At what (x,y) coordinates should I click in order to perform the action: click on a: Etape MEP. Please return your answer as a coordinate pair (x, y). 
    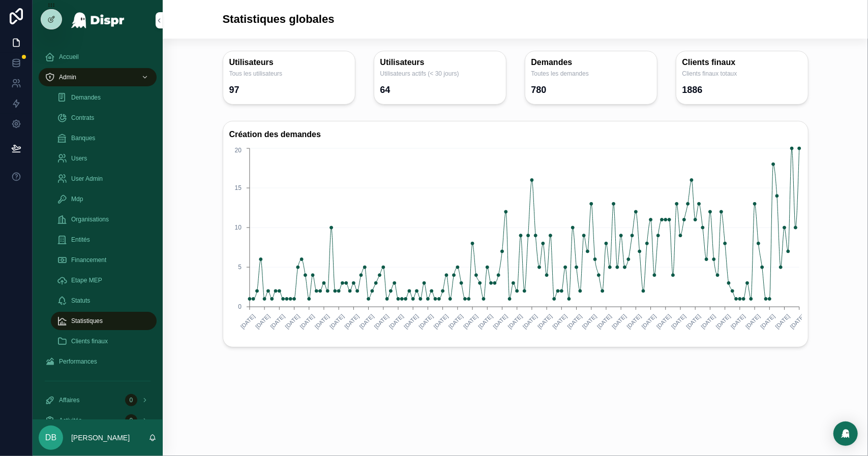
    Looking at the image, I should click on (104, 280).